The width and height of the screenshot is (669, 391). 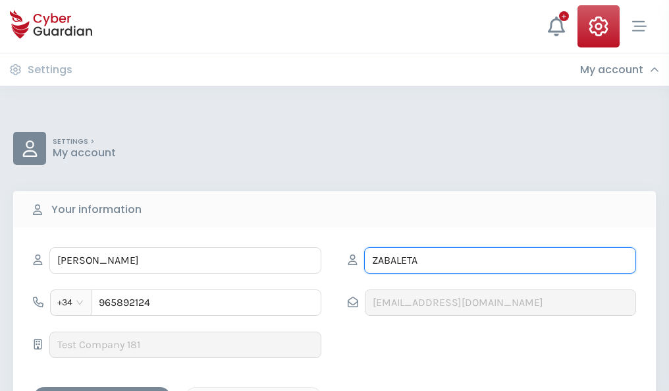 I want to click on p: My account, so click(x=84, y=153).